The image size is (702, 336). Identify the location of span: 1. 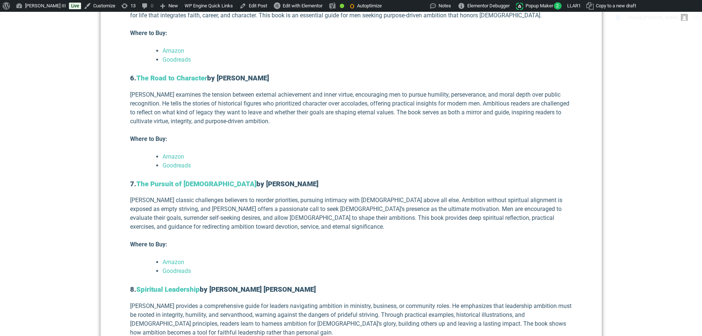
(579, 6).